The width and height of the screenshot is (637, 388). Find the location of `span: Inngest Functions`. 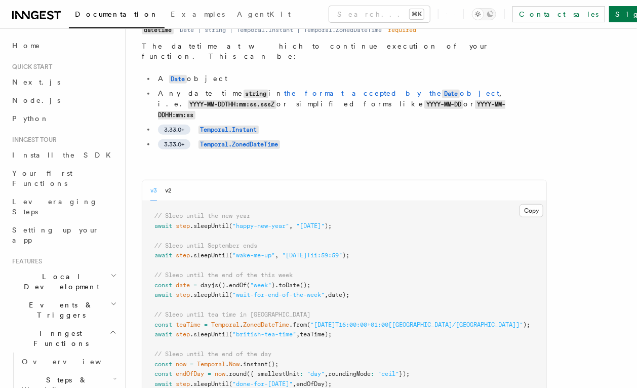

span: Inngest Functions is located at coordinates (59, 338).